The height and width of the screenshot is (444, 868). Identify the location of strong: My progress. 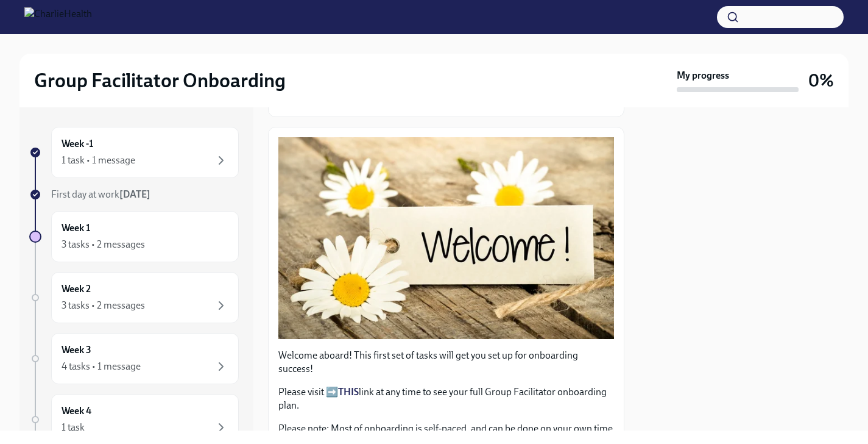
(703, 76).